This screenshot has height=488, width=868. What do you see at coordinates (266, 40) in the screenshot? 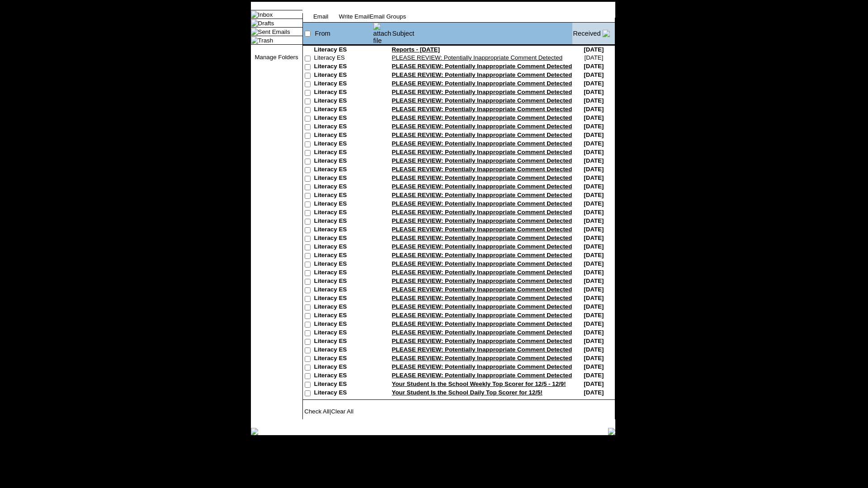
I see `a: Trash` at bounding box center [266, 40].